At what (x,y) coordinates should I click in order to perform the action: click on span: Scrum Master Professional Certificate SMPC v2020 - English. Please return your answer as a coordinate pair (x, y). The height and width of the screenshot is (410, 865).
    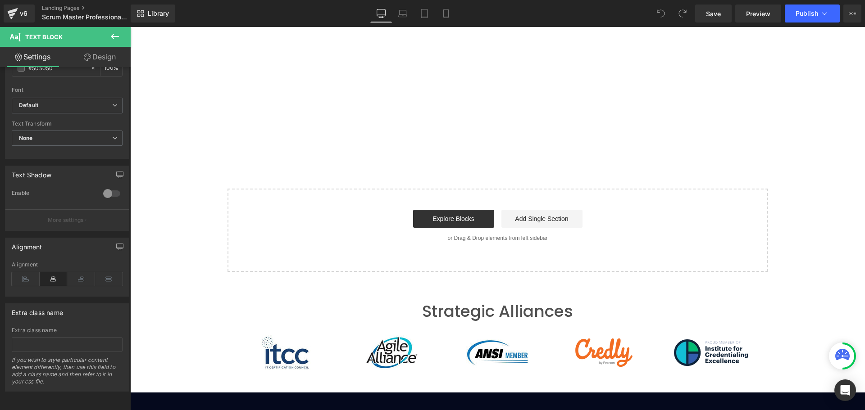
    Looking at the image, I should click on (85, 17).